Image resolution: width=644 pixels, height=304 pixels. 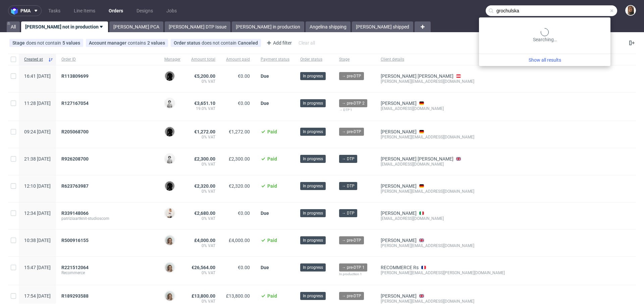 What do you see at coordinates (35, 59) in the screenshot?
I see `span: Created at` at bounding box center [35, 59].